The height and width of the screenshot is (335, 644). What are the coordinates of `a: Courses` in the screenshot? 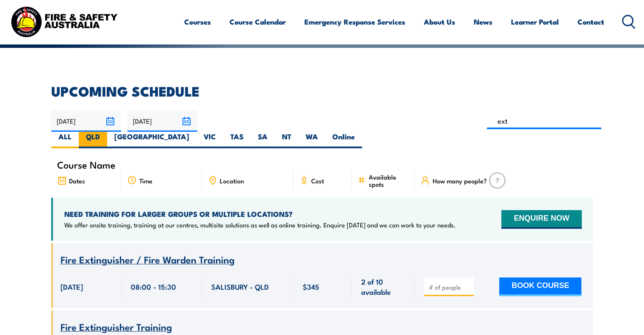 It's located at (197, 22).